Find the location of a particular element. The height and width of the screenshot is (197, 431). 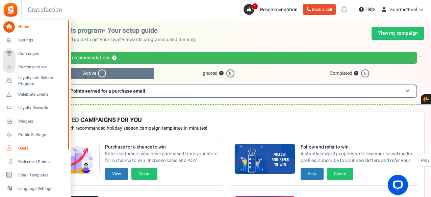

a: Language Settings is located at coordinates (35, 189).